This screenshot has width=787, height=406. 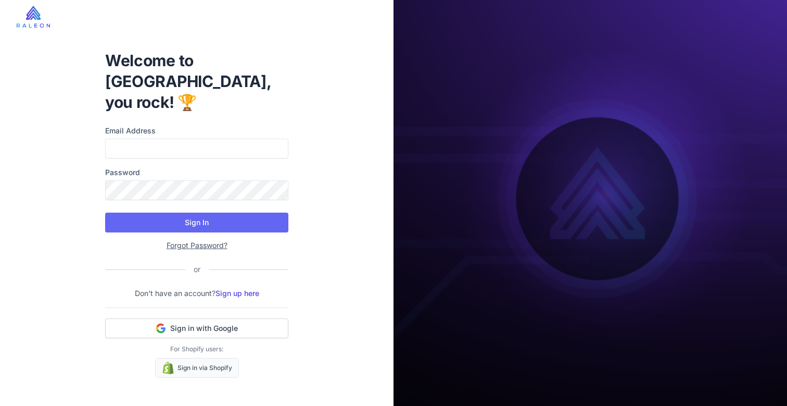 What do you see at coordinates (197, 349) in the screenshot?
I see `p: For Shopify users:` at bounding box center [197, 349].